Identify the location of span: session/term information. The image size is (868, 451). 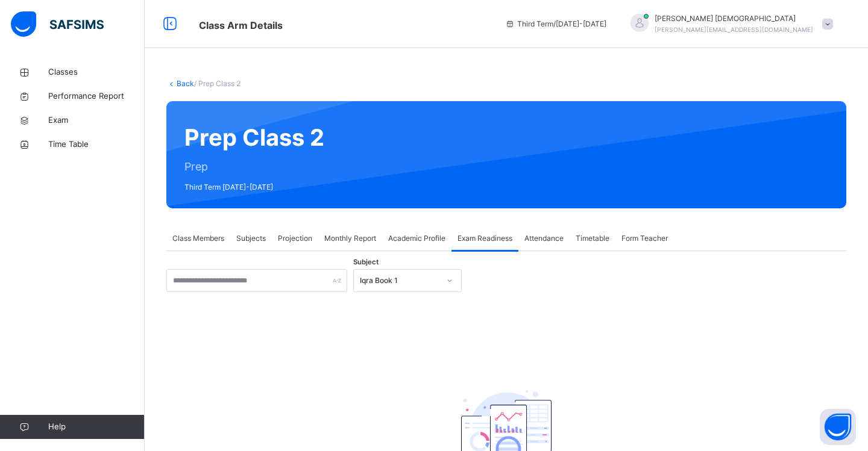
(556, 24).